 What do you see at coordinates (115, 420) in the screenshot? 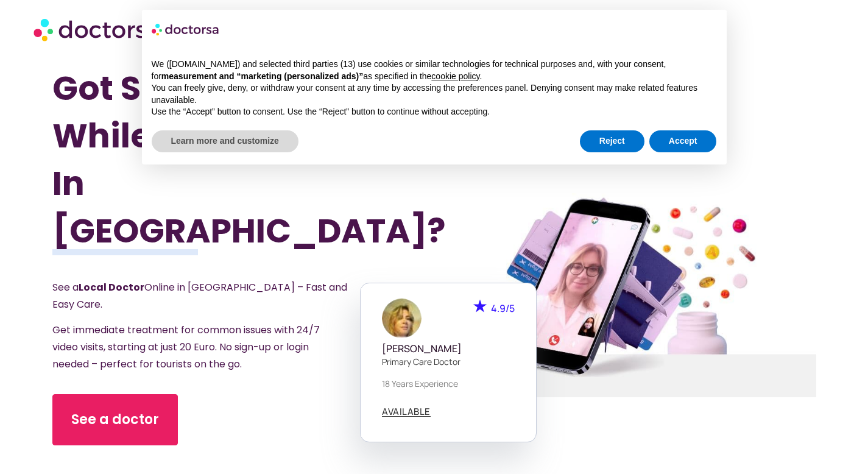
I see `span: See a doctor` at bounding box center [115, 420].